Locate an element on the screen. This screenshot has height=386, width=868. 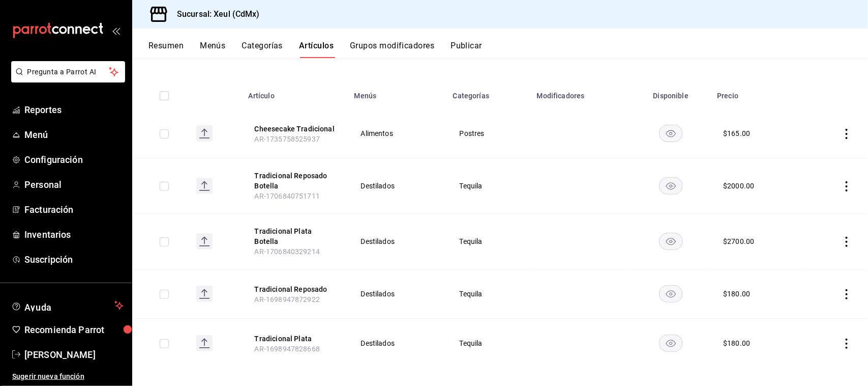
button: Pregunta a Parrot AI is located at coordinates (68, 72).